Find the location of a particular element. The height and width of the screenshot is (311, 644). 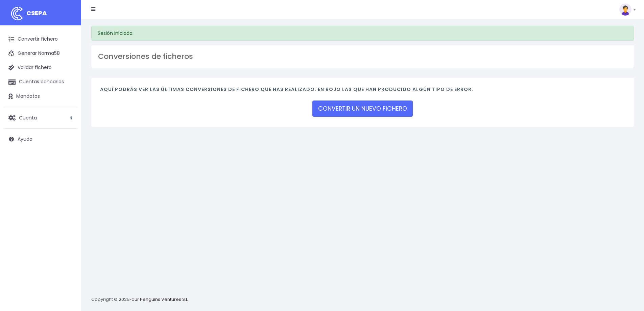

a: Generar Norma58 is located at coordinates (41, 54).